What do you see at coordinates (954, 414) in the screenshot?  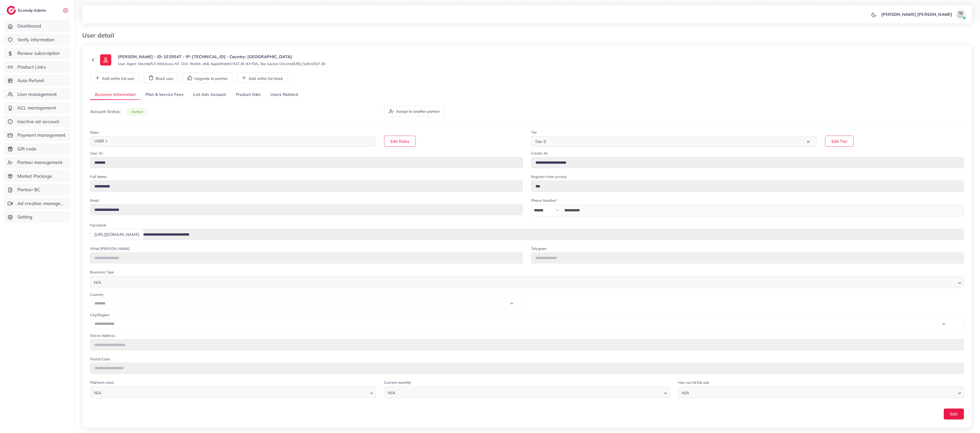 I see `button: Edit` at bounding box center [954, 414].